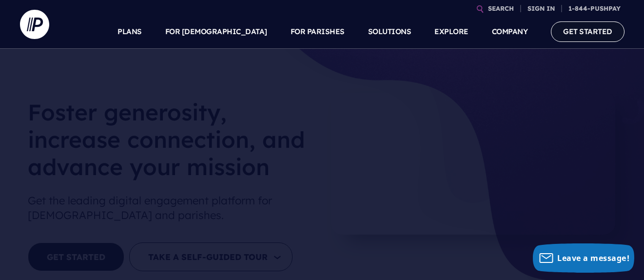  What do you see at coordinates (317, 32) in the screenshot?
I see `a: FOR PARISHES` at bounding box center [317, 32].